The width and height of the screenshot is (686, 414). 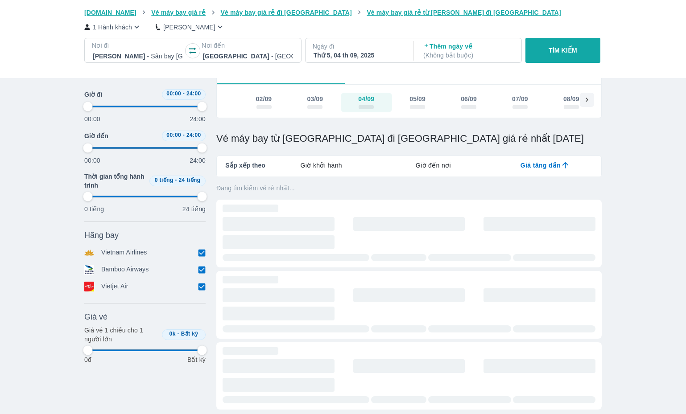 I want to click on p: Đang tìm kiếm vé rẻ nhất..., so click(x=409, y=188).